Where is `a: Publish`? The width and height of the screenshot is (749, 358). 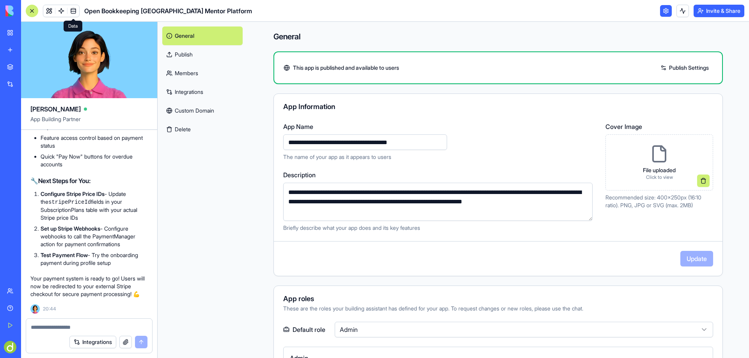
a: Publish is located at coordinates (202, 55).